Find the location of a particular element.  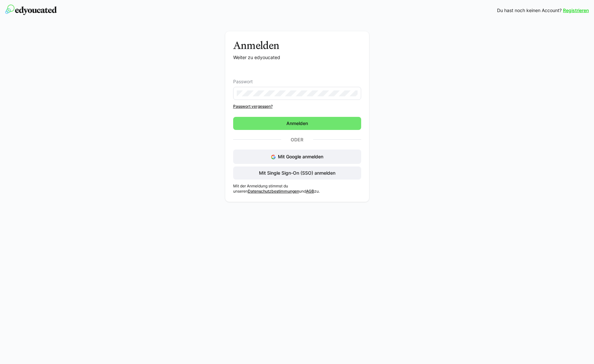

span: Passwort is located at coordinates (243, 82).